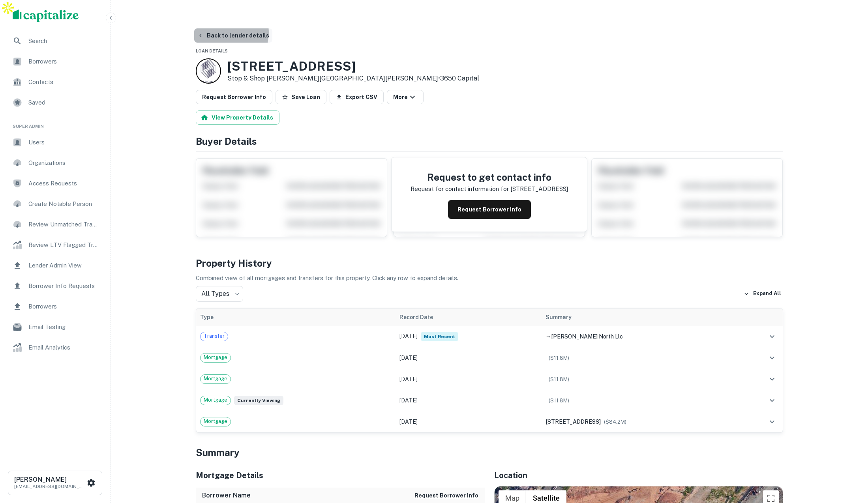 The width and height of the screenshot is (868, 503). Describe the element at coordinates (63, 245) in the screenshot. I see `span: Review LTV Flagged Transactions` at that location.